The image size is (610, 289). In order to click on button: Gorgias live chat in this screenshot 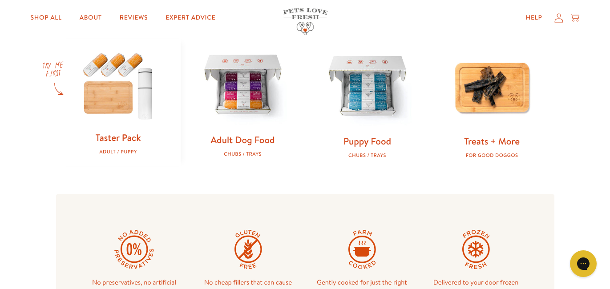, I will do `click(18, 16)`.